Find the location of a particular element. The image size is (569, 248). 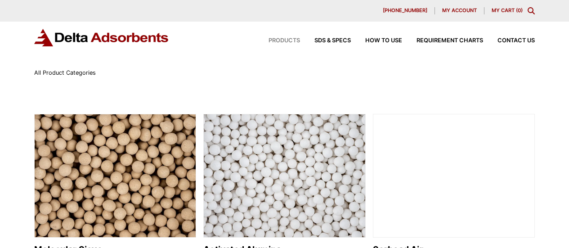

span: Requirement Charts is located at coordinates (450, 40).